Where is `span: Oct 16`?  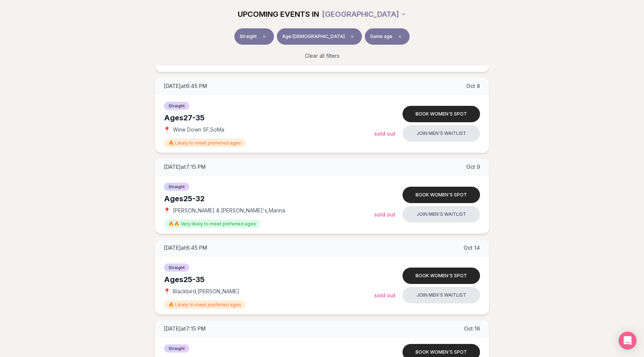
span: Oct 16 is located at coordinates (472, 328).